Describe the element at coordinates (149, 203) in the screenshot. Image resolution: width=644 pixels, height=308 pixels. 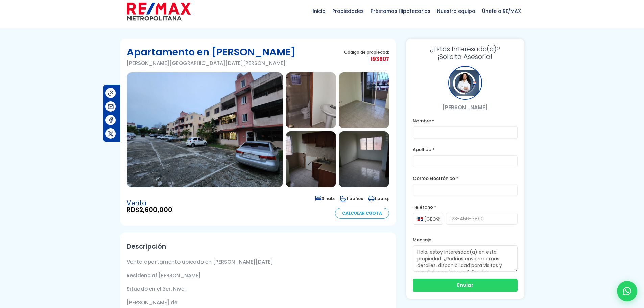
I see `span: Venta` at that location.